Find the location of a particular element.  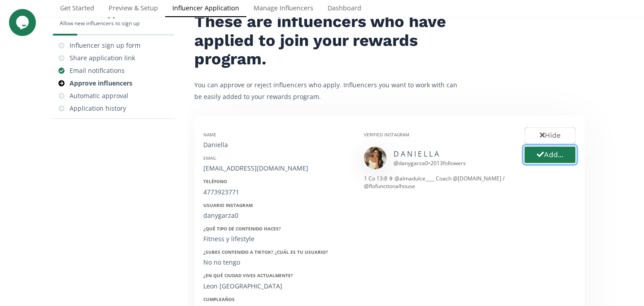

div: Name is located at coordinates (277, 135).